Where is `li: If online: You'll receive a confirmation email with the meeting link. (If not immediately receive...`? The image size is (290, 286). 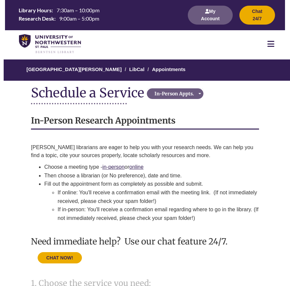 li: If online: You'll receive a confirmation email with the meeting link. (If not immediately receive... is located at coordinates (158, 197).